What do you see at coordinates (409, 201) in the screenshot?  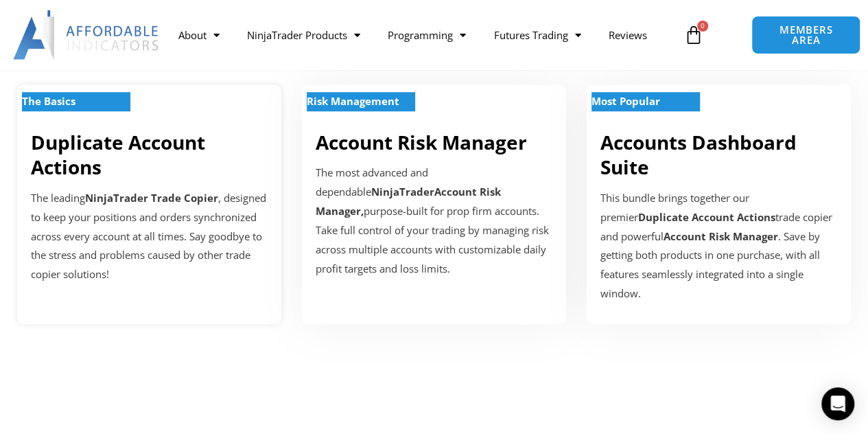 I see `strong: Account Risk Manager,` at bounding box center [409, 201].